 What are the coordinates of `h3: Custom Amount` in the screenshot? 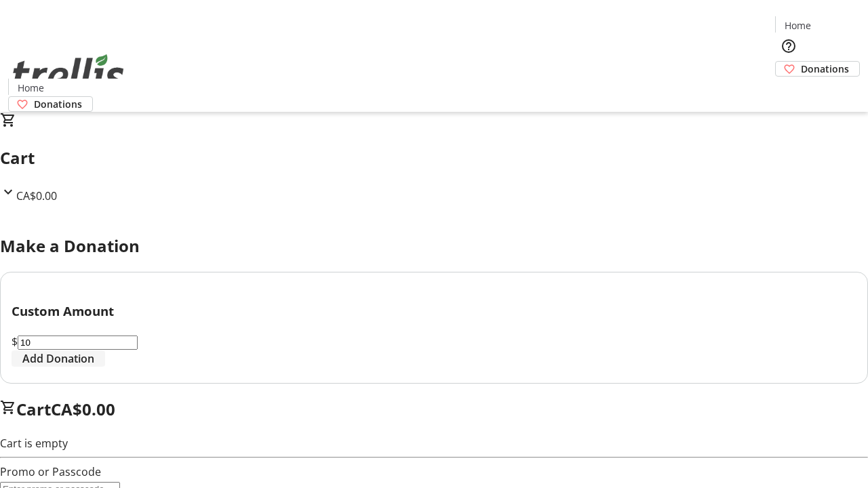 It's located at (434, 312).